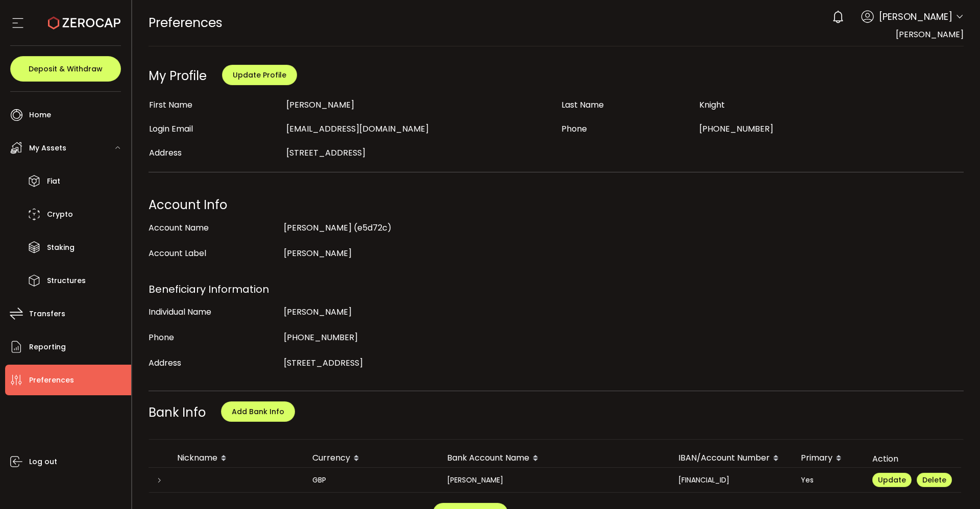 The width and height of the screenshot is (980, 509). What do you see at coordinates (259, 75) in the screenshot?
I see `span: Update Profile` at bounding box center [259, 75].